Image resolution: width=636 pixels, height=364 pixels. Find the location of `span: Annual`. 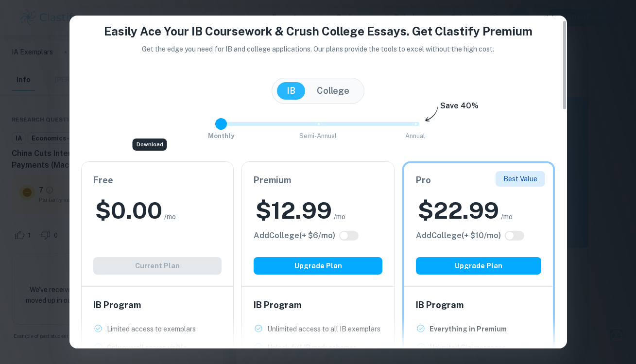

span: Annual is located at coordinates (414, 136).